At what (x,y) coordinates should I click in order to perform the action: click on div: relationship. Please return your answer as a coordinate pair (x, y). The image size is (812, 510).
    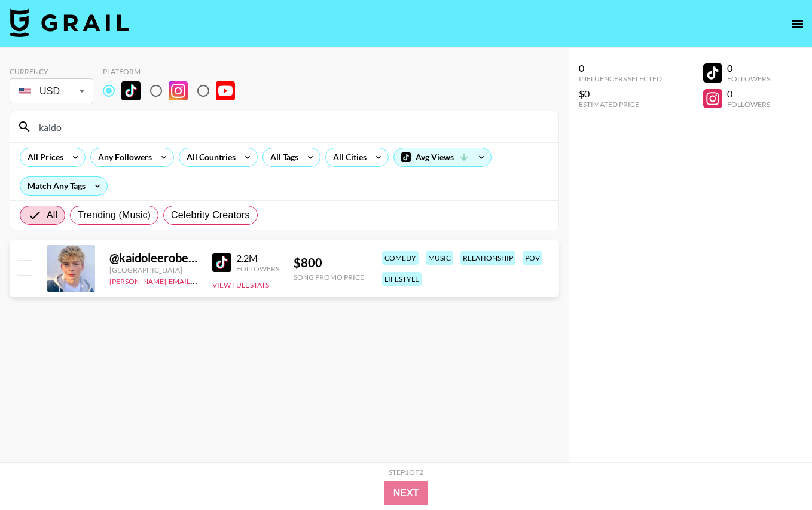
    Looking at the image, I should click on (487, 258).